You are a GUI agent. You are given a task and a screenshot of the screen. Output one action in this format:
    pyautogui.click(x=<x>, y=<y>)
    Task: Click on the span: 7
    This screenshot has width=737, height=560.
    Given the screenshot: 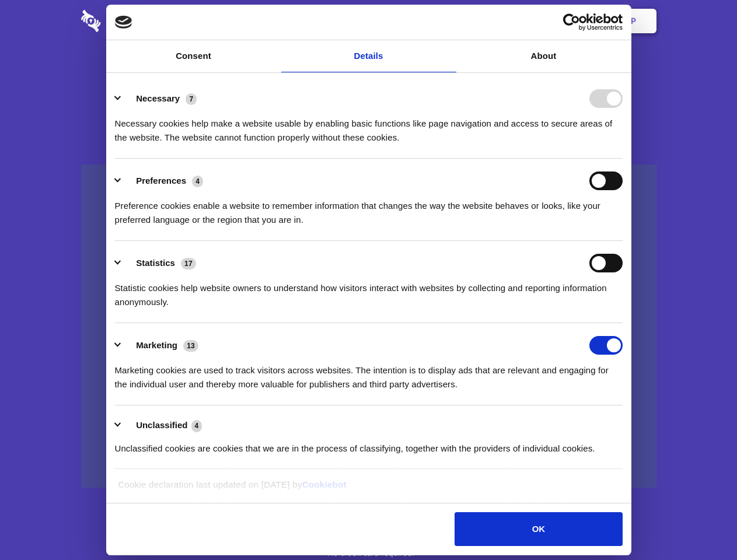 What is the action you would take?
    pyautogui.click(x=191, y=99)
    